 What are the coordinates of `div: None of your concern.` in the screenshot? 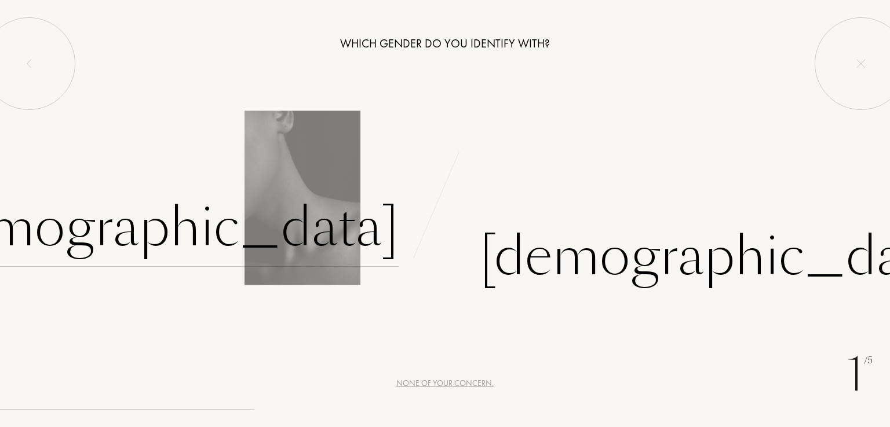 It's located at (445, 383).